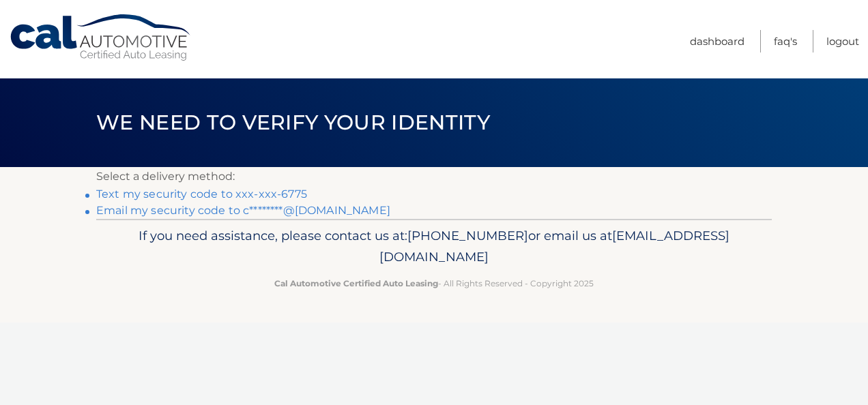 The image size is (868, 405). I want to click on a: FAQ's, so click(786, 41).